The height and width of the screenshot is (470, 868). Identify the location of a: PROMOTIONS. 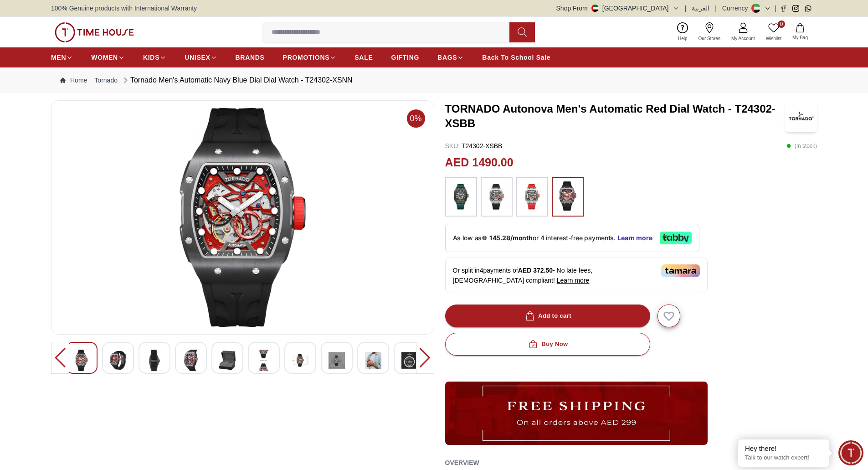
(310, 57).